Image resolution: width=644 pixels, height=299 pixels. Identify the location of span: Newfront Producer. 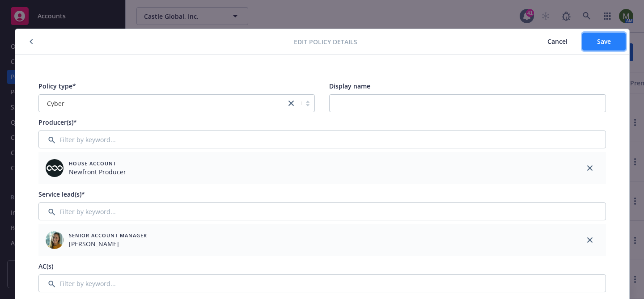
(98, 171).